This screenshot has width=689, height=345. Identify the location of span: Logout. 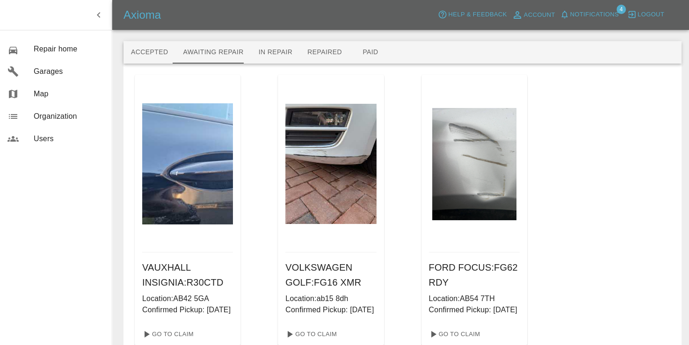
(650, 14).